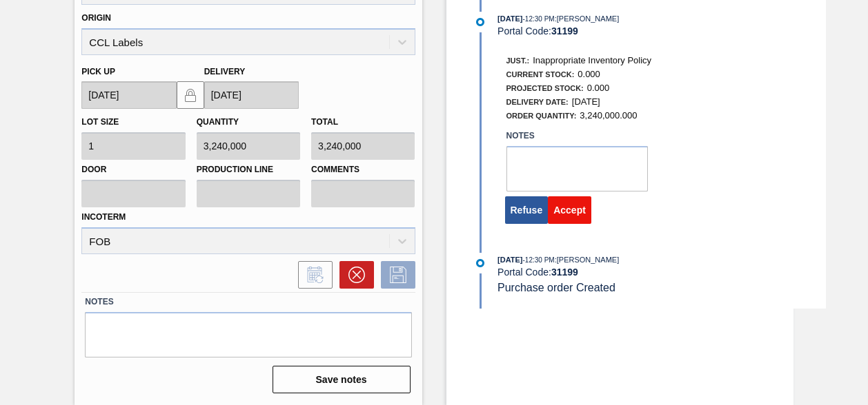 This screenshot has width=868, height=405. Describe the element at coordinates (540, 74) in the screenshot. I see `span: Current Stock:` at that location.